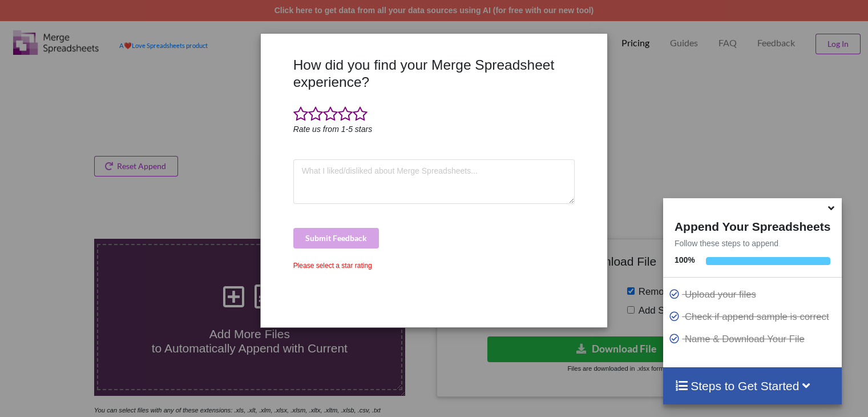 This screenshot has width=868, height=417. What do you see at coordinates (753, 386) in the screenshot?
I see `h4: Steps to Get Started` at bounding box center [753, 386].